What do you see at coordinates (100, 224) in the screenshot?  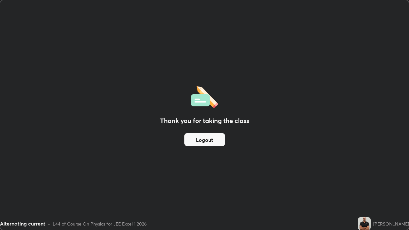 I see `div: L44 of Course On Physics for JEE Excel 1 2026` at bounding box center [100, 224].